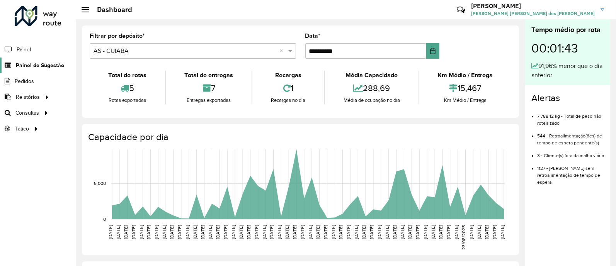 The height and width of the screenshot is (266, 616). I want to click on div: 5, so click(127, 88).